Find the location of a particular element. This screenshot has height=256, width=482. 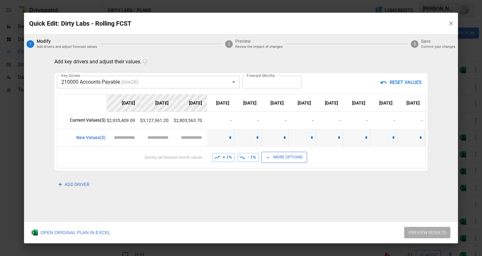

td: $3,127,961.20 is located at coordinates (157, 120).